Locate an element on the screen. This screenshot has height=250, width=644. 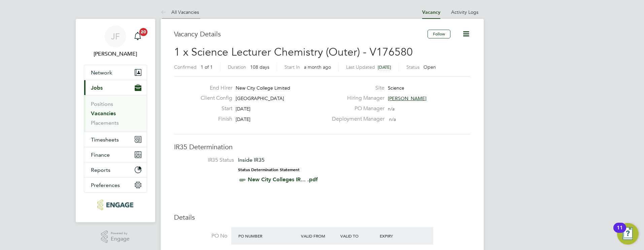
span: 1 of 1 is located at coordinates (207, 67).